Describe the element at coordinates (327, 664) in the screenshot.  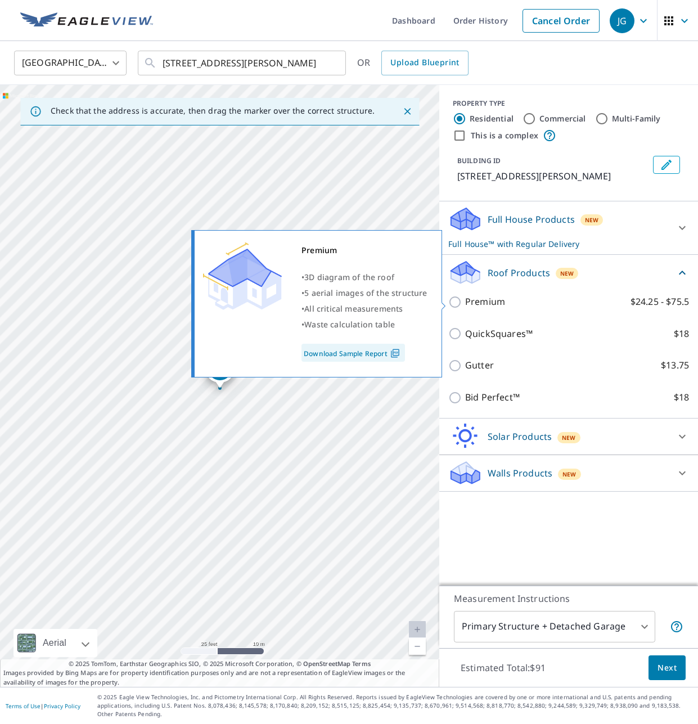
I see `a: OpenStreetMap` at that location.